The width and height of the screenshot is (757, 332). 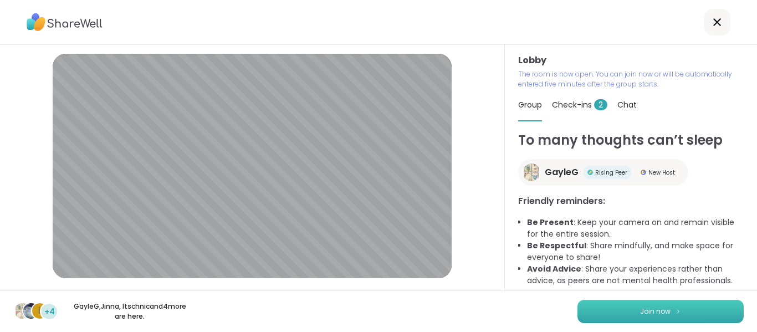 What do you see at coordinates (631, 140) in the screenshot?
I see `h1: To many thoughts can’t sleep` at bounding box center [631, 140].